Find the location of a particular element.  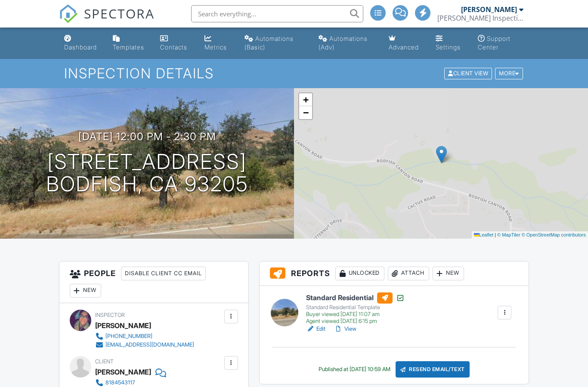

a: Contacts is located at coordinates (175, 43).